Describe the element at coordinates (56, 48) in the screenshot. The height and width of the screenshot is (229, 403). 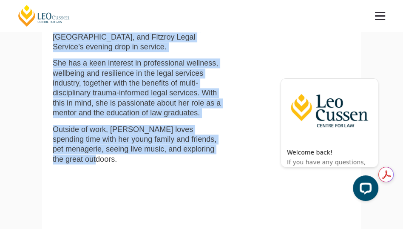
I see `img: Leo Cussen Centre for Law logo` at that location.